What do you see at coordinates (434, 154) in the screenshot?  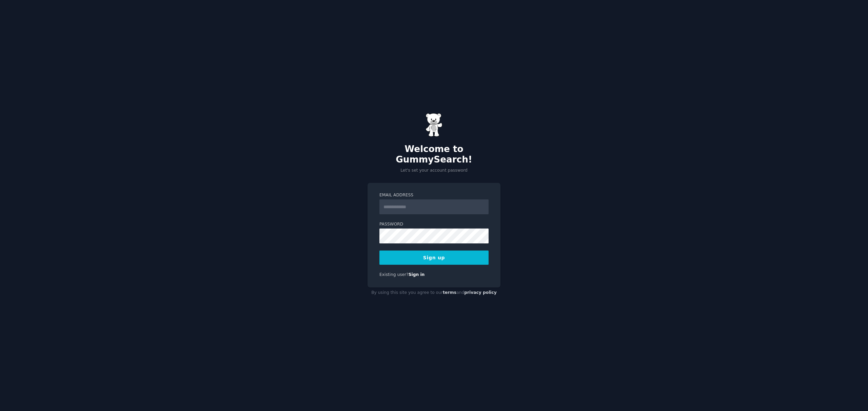 I see `h2: Welcome to GummySearch!` at bounding box center [434, 154].